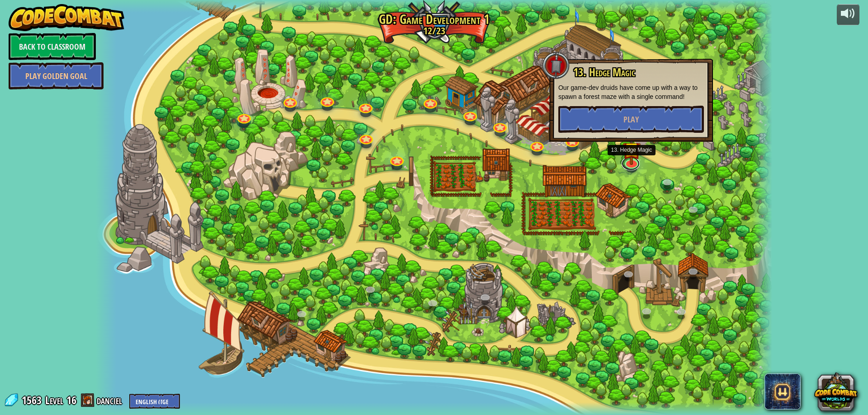  What do you see at coordinates (52, 46) in the screenshot?
I see `a: Back to Classroom` at bounding box center [52, 46].